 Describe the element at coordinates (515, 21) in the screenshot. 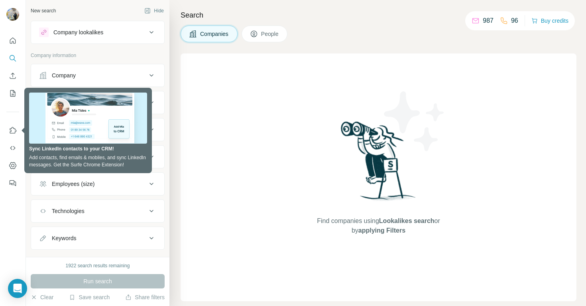

I see `p: 96` at that location.